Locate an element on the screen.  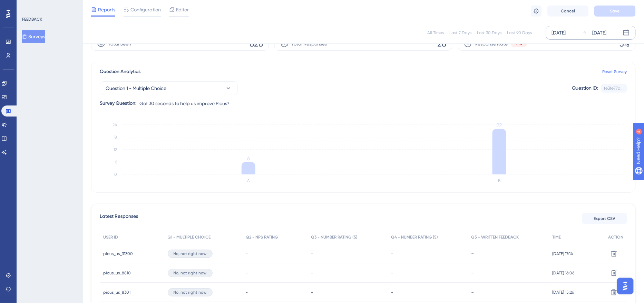
a: Reset Survey is located at coordinates (615, 72).